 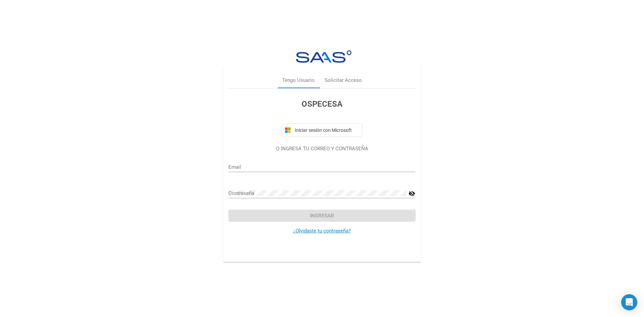 What do you see at coordinates (629, 302) in the screenshot?
I see `div: Open Intercom Messenger` at bounding box center [629, 302].